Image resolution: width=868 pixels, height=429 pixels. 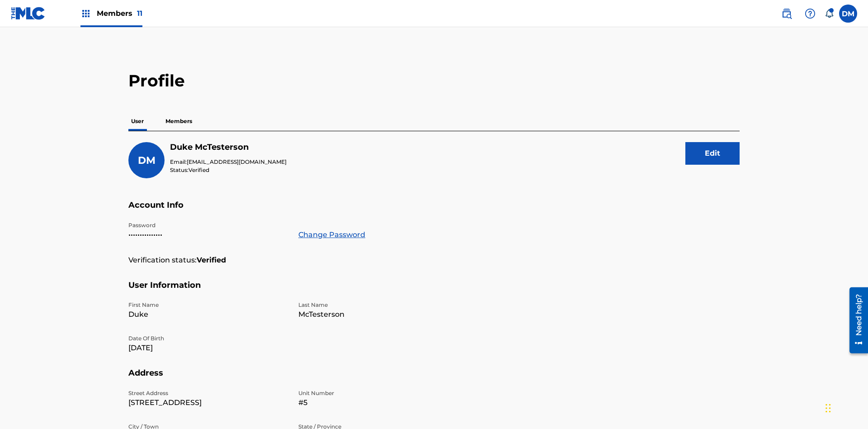 I want to click on p: First Name, so click(x=208, y=305).